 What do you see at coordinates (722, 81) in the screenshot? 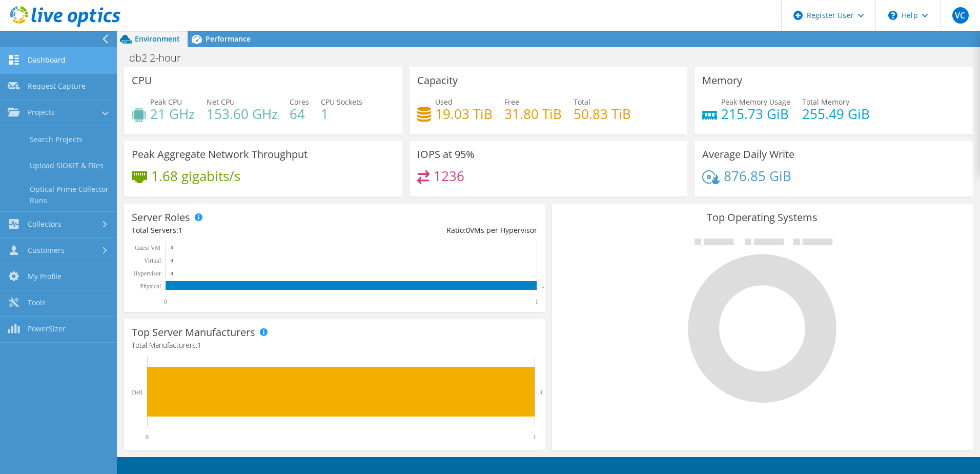
I see `h3: Memory` at bounding box center [722, 81].